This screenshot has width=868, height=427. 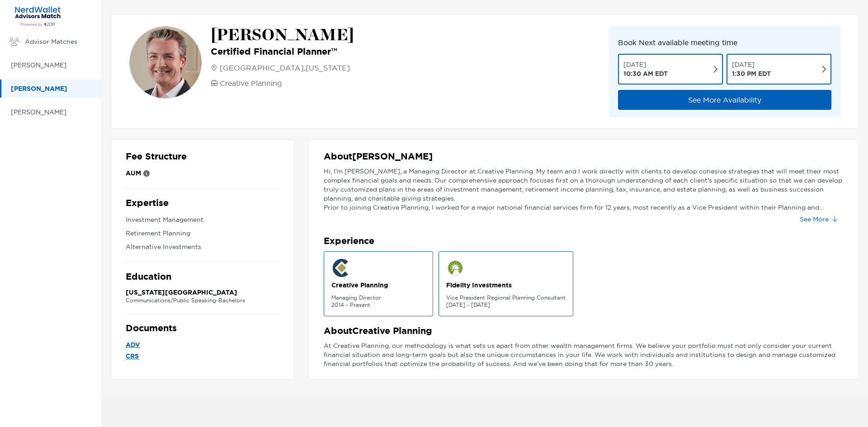 I want to click on p: Communications/Public Speaking - Bachelors, so click(x=202, y=300).